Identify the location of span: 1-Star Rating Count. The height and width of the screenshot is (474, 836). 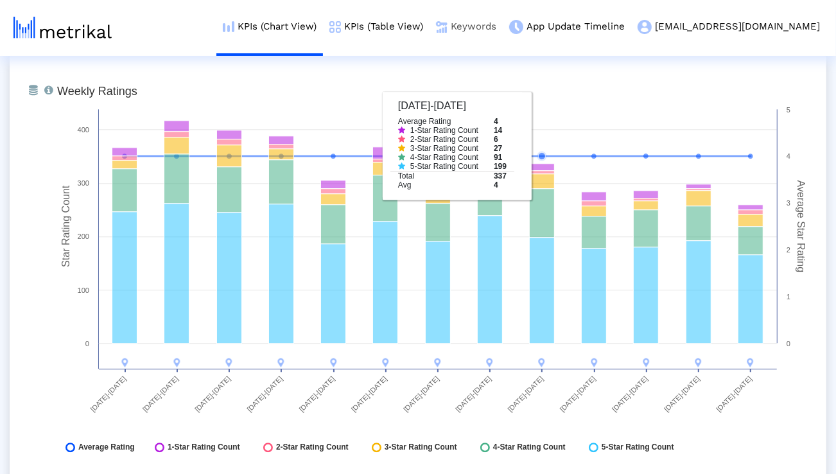
(203, 447).